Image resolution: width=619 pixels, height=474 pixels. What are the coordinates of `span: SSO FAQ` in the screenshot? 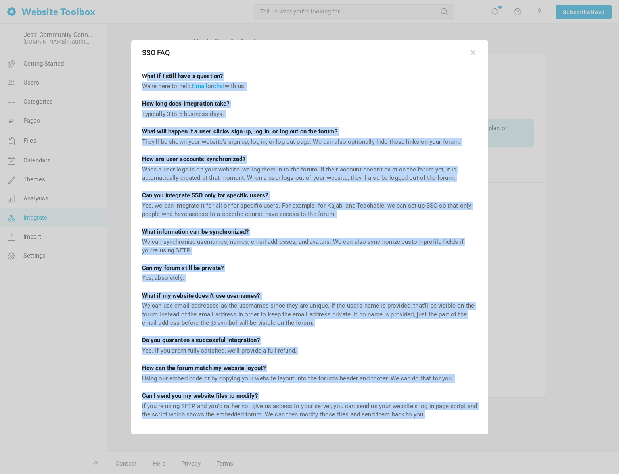 It's located at (293, 52).